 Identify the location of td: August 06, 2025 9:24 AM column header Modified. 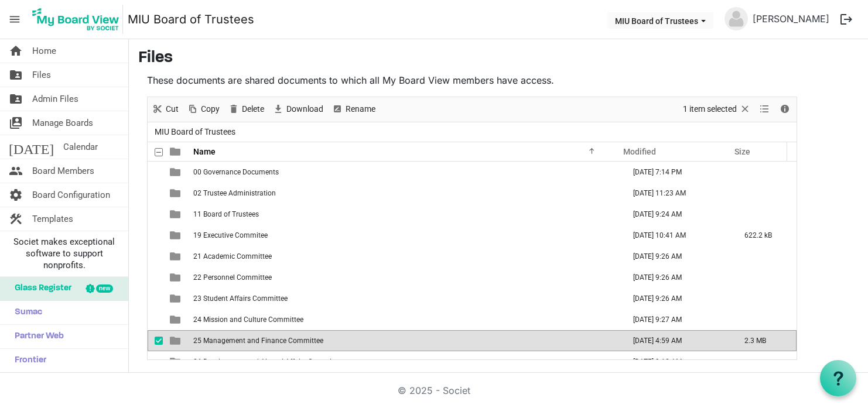
(676, 214).